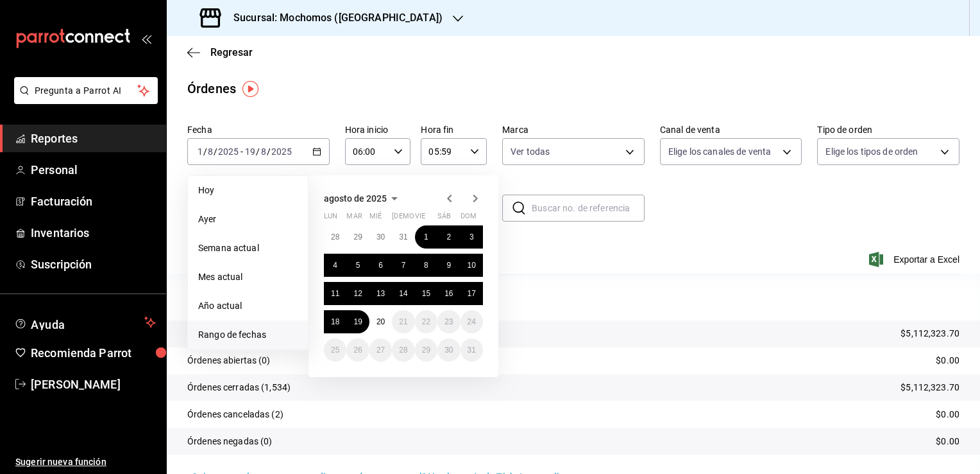  Describe the element at coordinates (403, 321) in the screenshot. I see `button: 21 de agosto de 2025` at that location.